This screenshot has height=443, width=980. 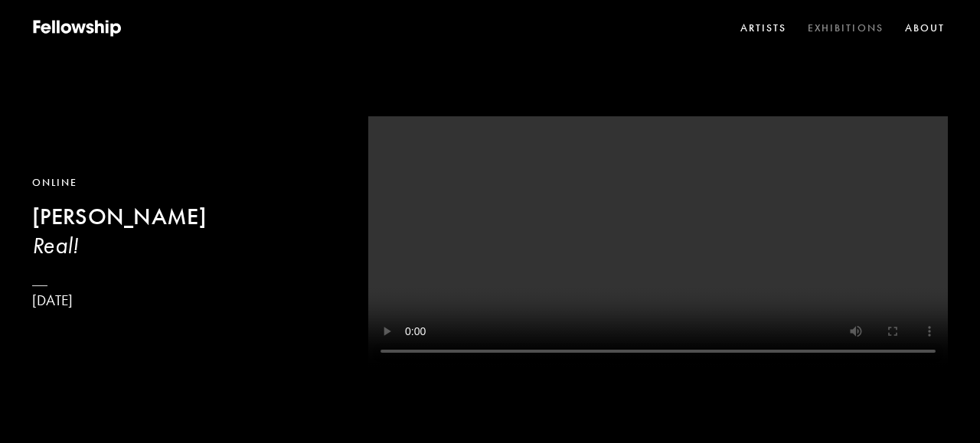 I want to click on a: About, so click(x=925, y=28).